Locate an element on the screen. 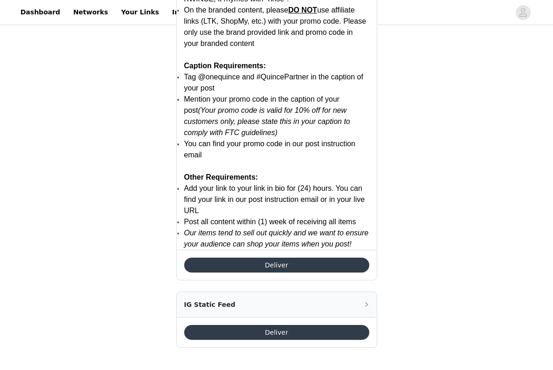  span: Tag @onequince and #QuincePartner in the caption of your post is located at coordinates (273, 82).